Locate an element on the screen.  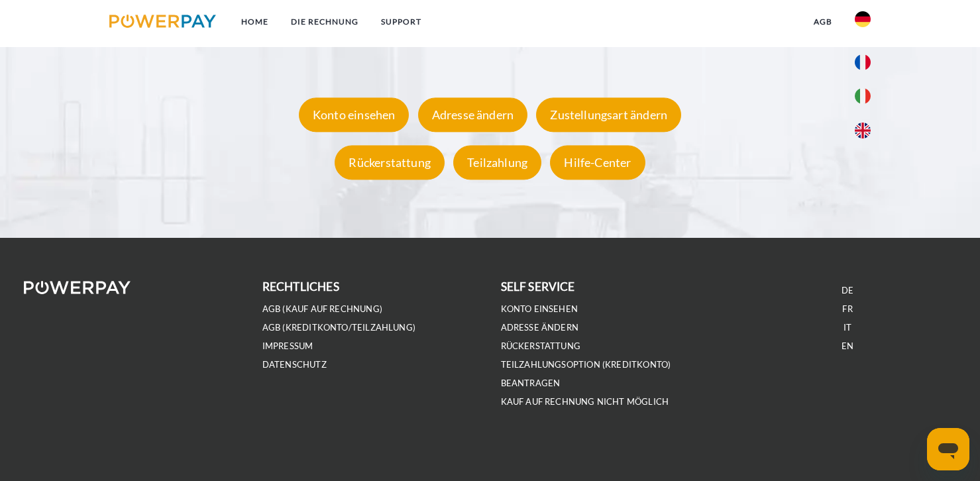
a: Zustellungsart ändern is located at coordinates (608, 115).